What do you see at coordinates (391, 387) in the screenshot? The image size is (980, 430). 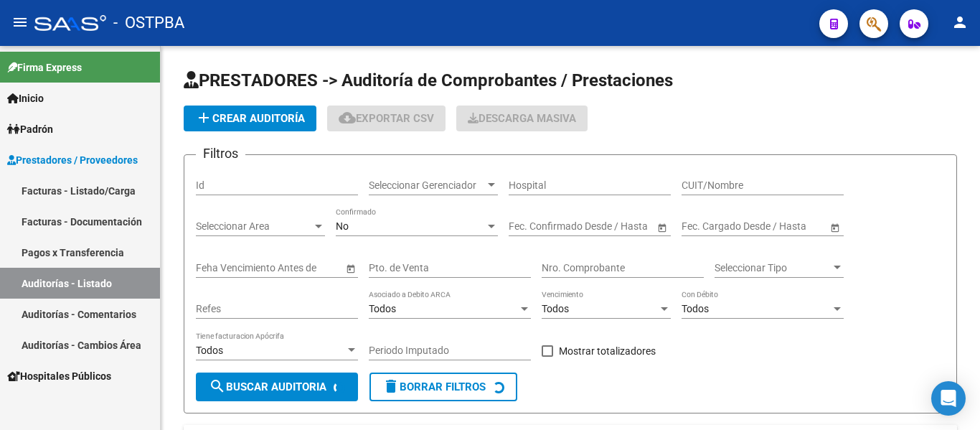 I see `mat-icon: delete` at bounding box center [391, 387].